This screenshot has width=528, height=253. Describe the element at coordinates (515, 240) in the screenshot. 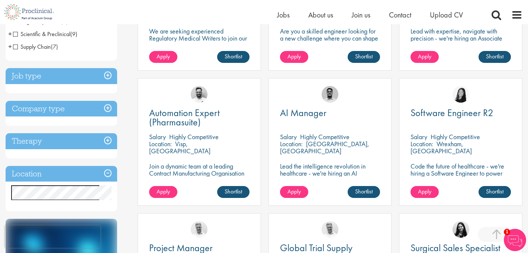

I see `img: Chatbot` at that location.